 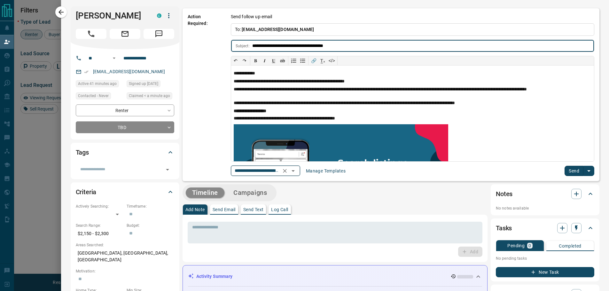 What do you see at coordinates (516, 246) in the screenshot?
I see `p: Pending` at bounding box center [516, 246].